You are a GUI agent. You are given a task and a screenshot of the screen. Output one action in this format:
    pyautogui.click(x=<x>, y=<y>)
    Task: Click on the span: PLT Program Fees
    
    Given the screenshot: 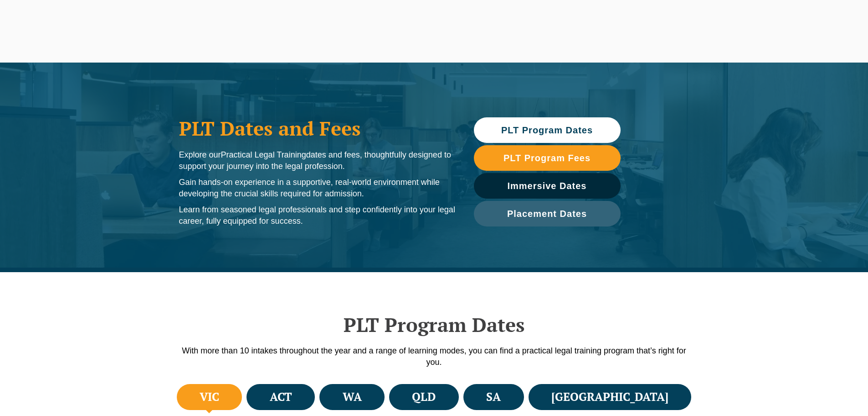 What is the action you would take?
    pyautogui.click(x=547, y=158)
    